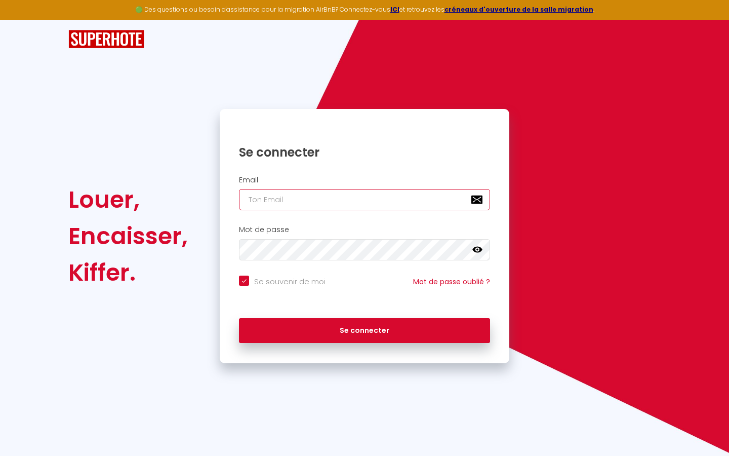 Image resolution: width=729 pixels, height=456 pixels. What do you see at coordinates (519, 9) in the screenshot?
I see `a: créneaux d'ouverture de la salle migration` at bounding box center [519, 9].